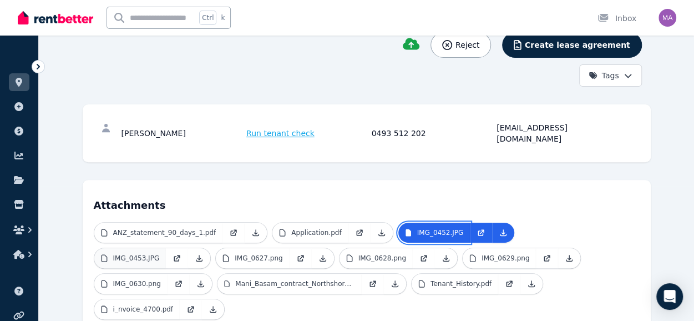  Describe the element at coordinates (159, 232) in the screenshot. I see `a: ANZ_statement_90_days_1.pdf` at that location.